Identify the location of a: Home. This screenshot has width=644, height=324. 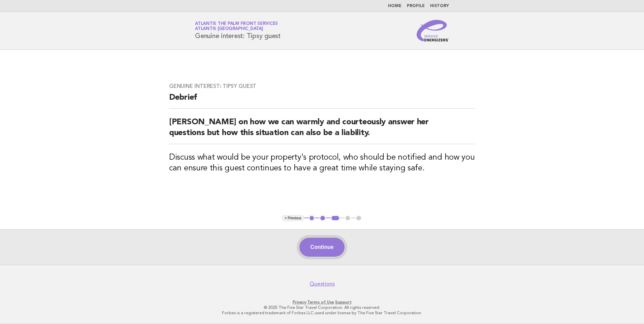
(395, 6).